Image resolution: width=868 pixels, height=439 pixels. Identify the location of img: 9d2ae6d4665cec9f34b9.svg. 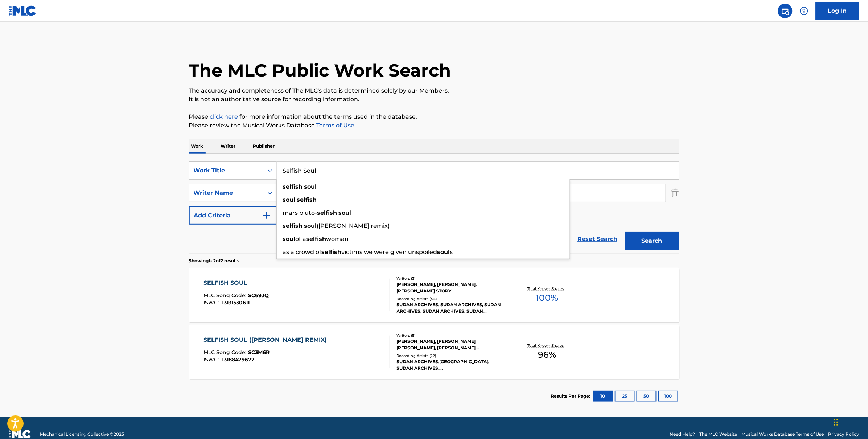
(267, 216).